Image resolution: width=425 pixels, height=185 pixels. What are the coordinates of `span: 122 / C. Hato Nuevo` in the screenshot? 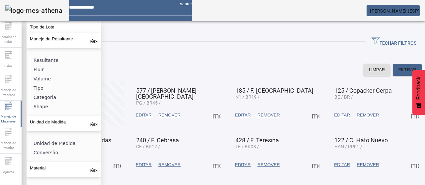 It's located at (360, 140).